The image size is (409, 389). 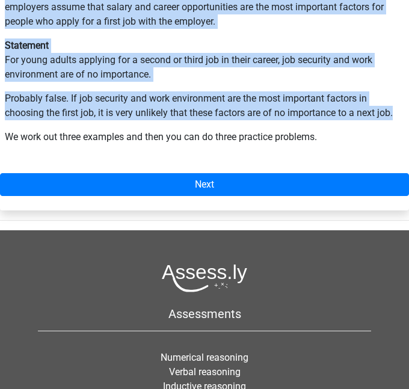 What do you see at coordinates (204, 372) in the screenshot?
I see `a: Verbal reasoning` at bounding box center [204, 372].